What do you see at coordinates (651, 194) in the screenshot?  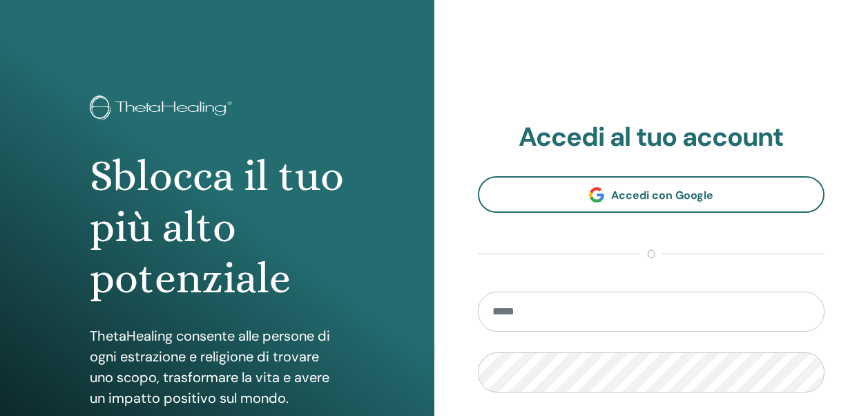 I see `a: Accedi con Google` at bounding box center [651, 194].